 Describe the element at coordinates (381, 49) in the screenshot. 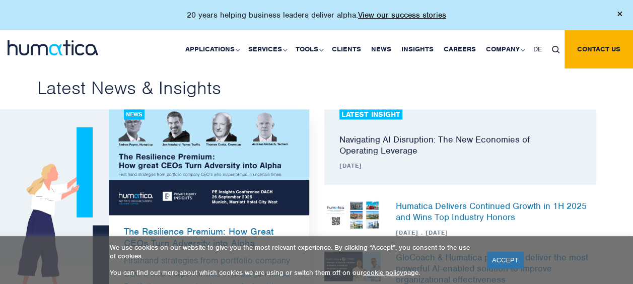

I see `a: News` at that location.